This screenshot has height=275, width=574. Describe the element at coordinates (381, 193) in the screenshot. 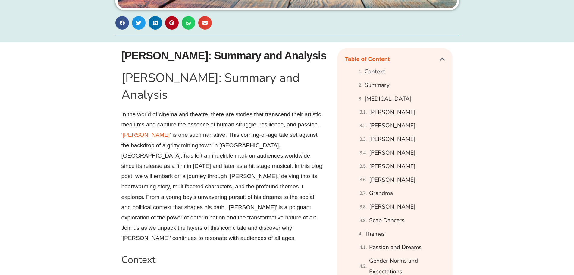

I see `a: Grandma` at that location.